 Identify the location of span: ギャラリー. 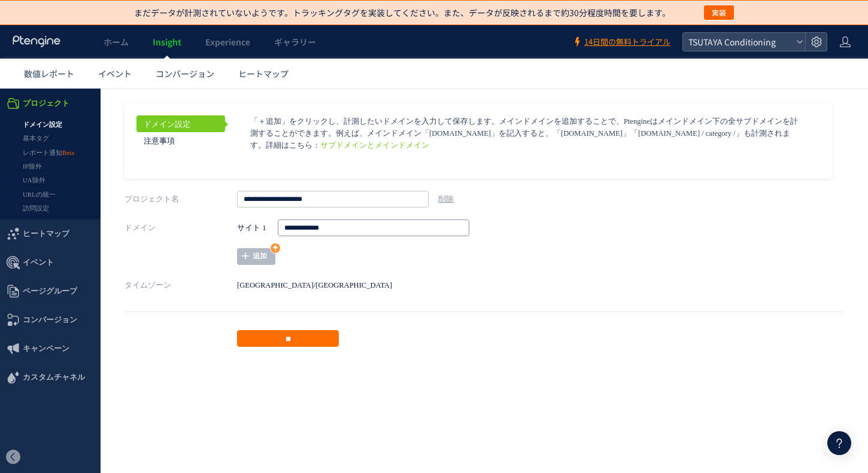
(295, 42).